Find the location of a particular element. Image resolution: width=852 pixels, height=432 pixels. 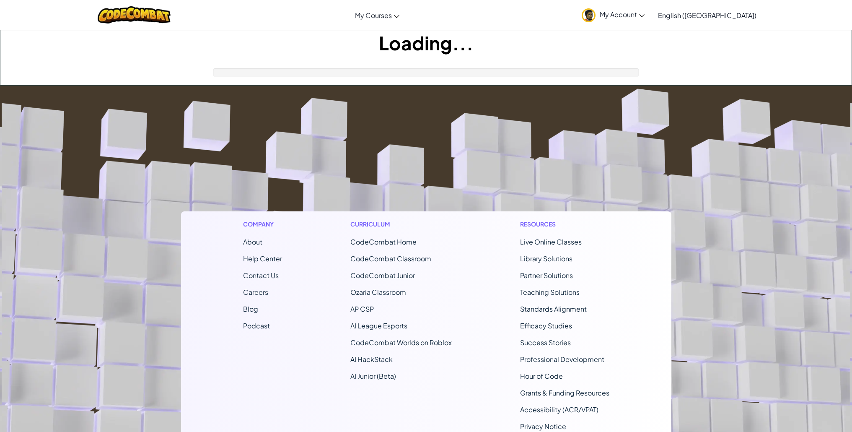

a: Standards Alignment is located at coordinates (553, 308).